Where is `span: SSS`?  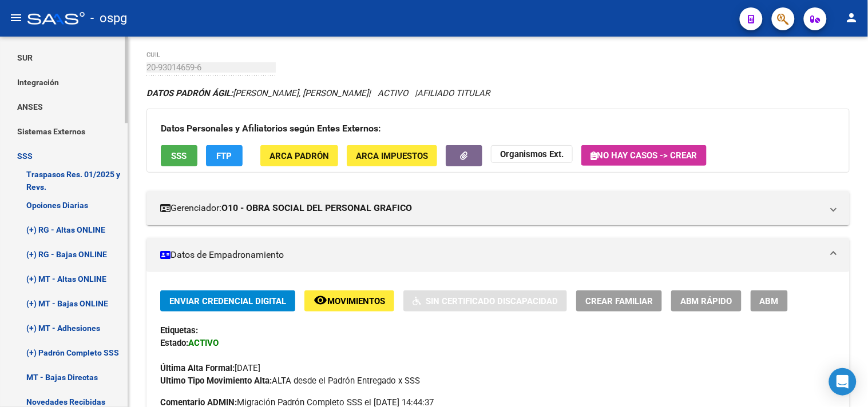
span: SSS is located at coordinates (179, 156).